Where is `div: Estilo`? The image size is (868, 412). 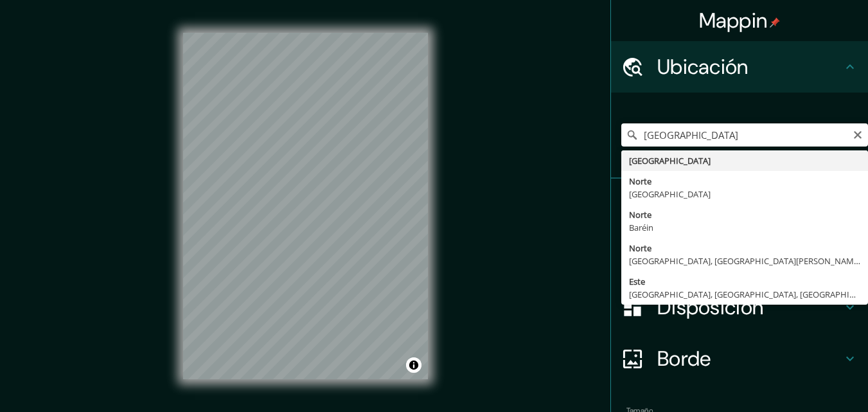 div: Estilo is located at coordinates (739, 256).